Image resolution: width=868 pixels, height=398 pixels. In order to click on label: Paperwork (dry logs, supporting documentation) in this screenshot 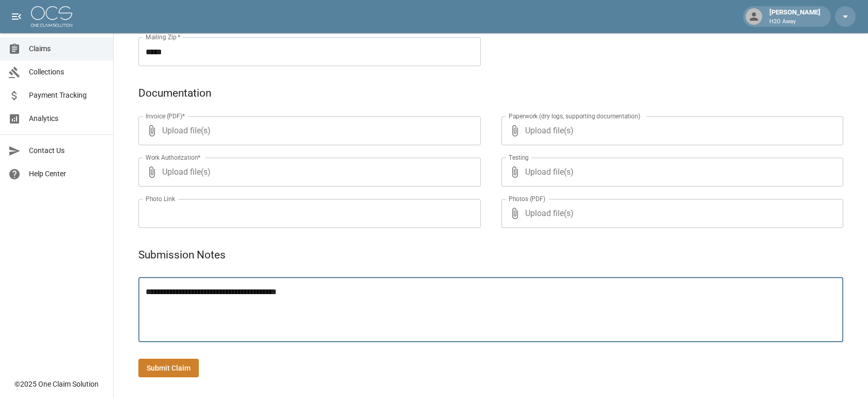, I will do `click(574, 116)`.